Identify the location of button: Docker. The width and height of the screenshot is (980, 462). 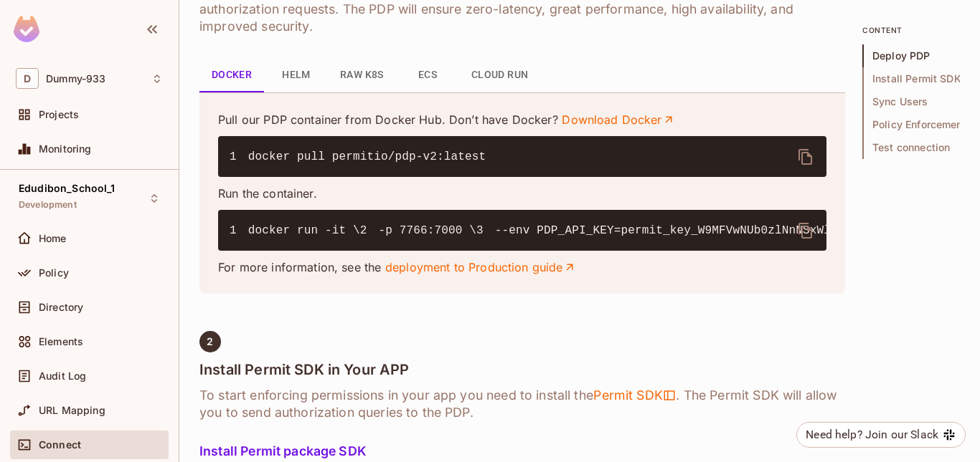
(232, 75).